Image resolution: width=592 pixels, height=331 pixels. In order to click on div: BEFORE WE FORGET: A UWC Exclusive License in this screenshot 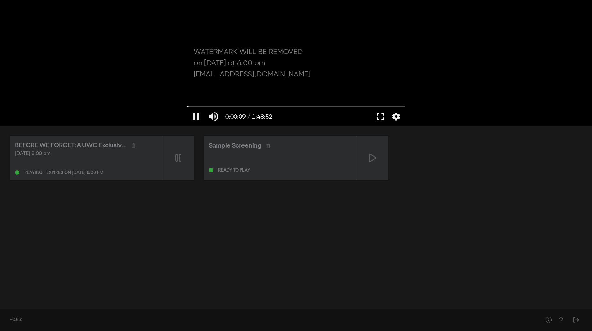, I will do `click(71, 145)`.